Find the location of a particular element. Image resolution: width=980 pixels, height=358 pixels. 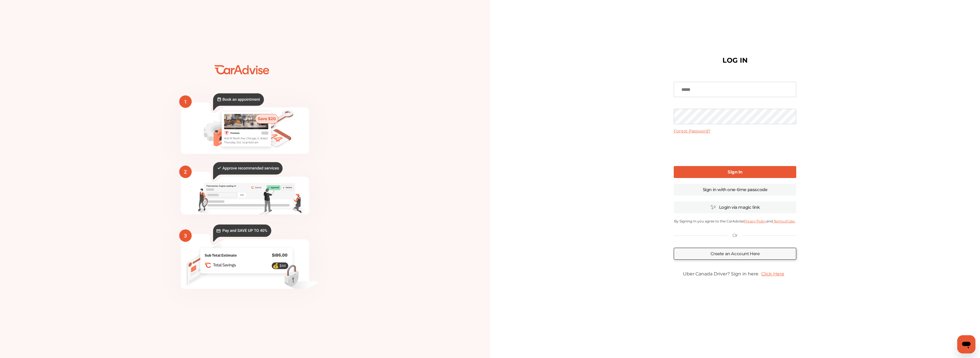

a: Click Here is located at coordinates (772, 273).